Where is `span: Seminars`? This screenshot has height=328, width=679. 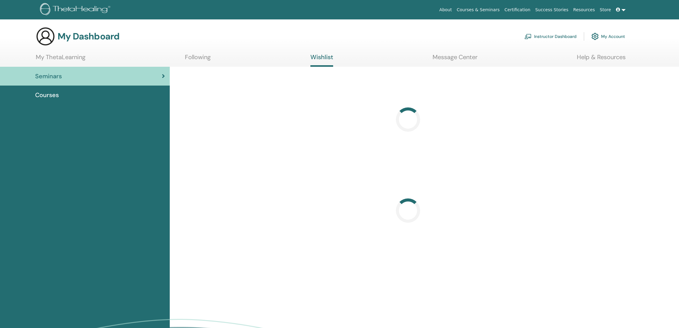 span: Seminars is located at coordinates (49, 76).